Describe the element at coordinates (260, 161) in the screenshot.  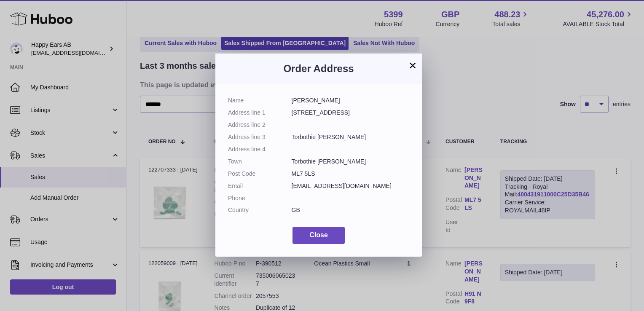
I see `dt: Town` at that location.